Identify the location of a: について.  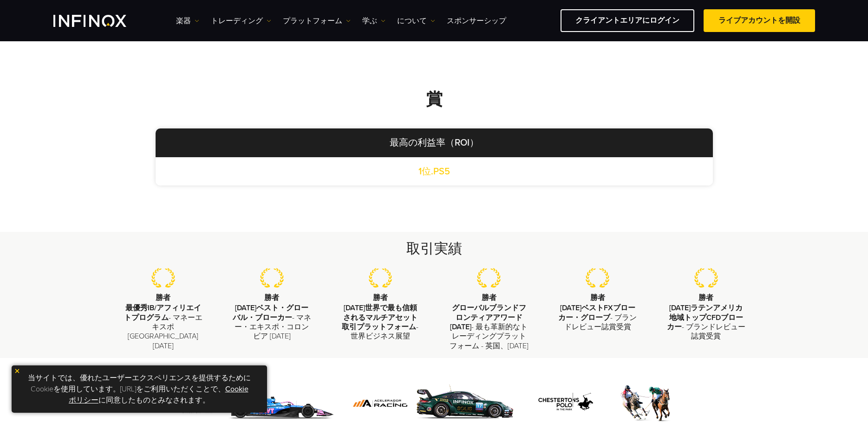
(416, 21).